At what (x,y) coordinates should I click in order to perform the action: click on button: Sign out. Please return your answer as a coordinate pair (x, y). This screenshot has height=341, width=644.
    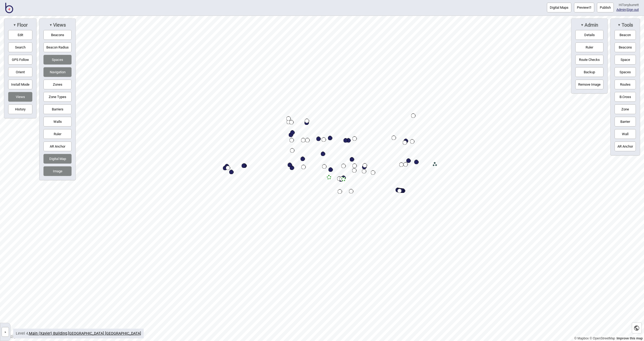
    Looking at the image, I should click on (633, 10).